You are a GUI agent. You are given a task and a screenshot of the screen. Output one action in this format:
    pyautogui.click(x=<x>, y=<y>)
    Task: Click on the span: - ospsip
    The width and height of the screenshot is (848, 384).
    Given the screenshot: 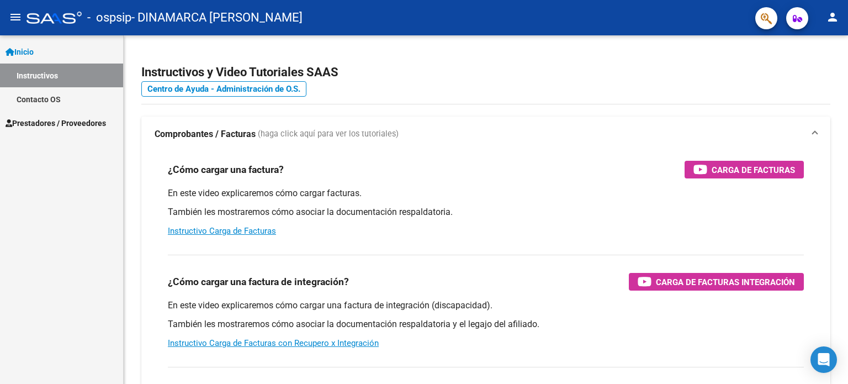 What is the action you would take?
    pyautogui.click(x=109, y=18)
    